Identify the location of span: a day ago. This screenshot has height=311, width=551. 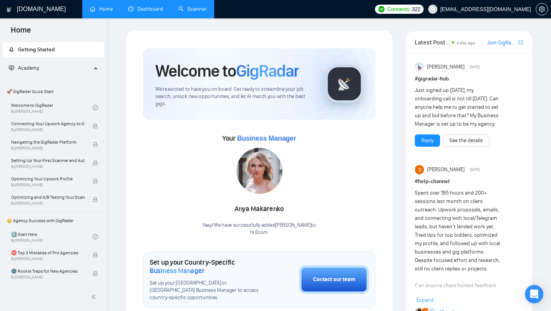
(465, 43).